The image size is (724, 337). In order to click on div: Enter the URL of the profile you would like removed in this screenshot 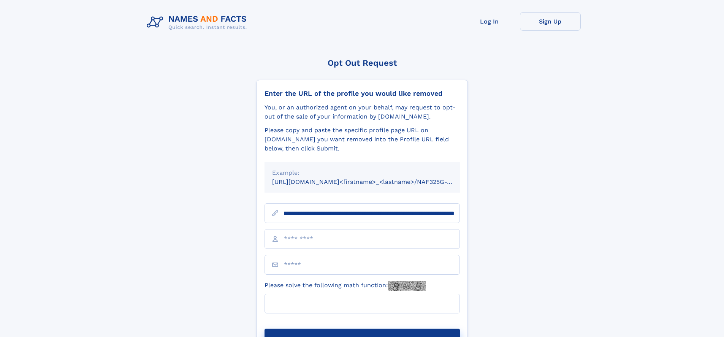, I will do `click(362, 94)`.